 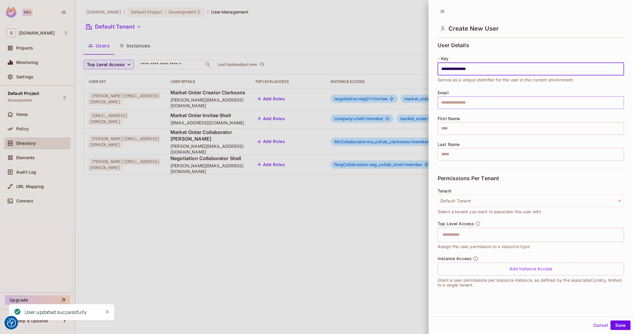 I want to click on div: User updated successfully, so click(x=56, y=312).